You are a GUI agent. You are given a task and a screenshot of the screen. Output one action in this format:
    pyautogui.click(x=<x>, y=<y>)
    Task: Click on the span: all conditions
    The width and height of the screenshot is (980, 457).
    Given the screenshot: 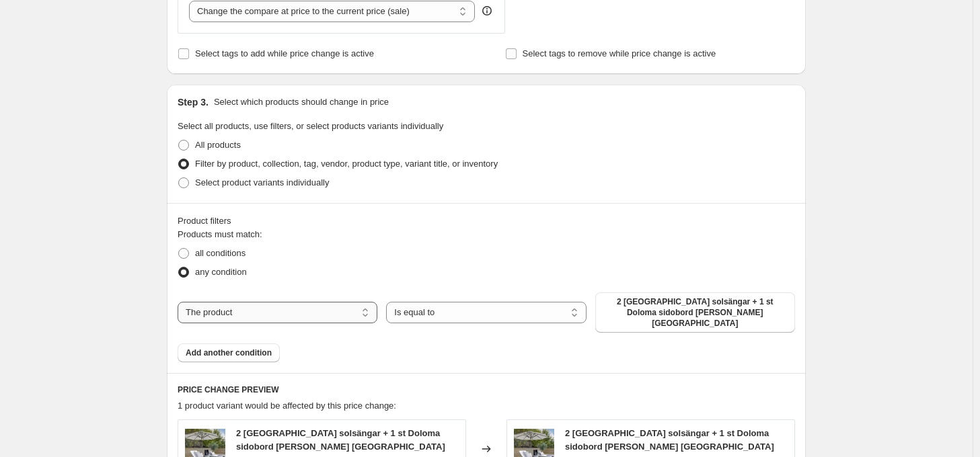 What is the action you would take?
    pyautogui.click(x=220, y=253)
    